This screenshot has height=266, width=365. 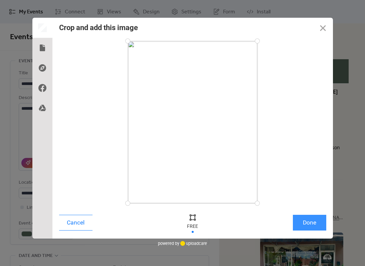 I want to click on div: Facebook, so click(x=42, y=88).